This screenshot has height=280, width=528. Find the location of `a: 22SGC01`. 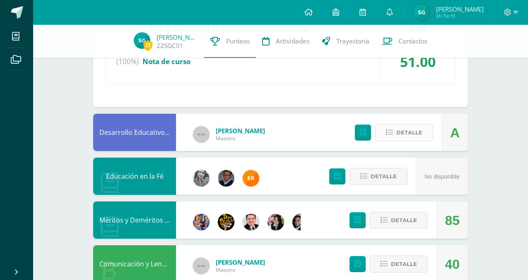

a: 22SGC01 is located at coordinates (170, 46).